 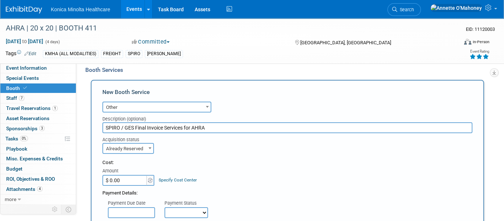 I want to click on span: more, so click(x=11, y=199).